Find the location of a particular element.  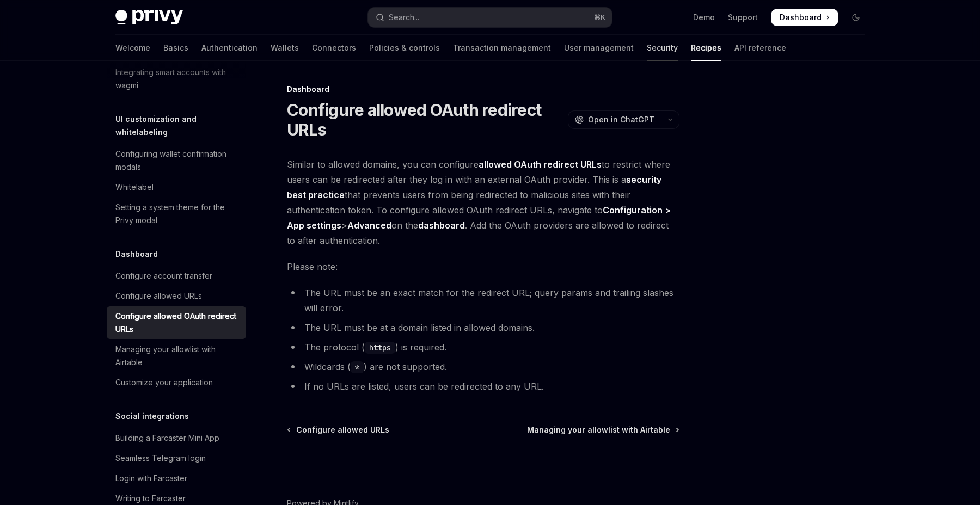

div: Configure allowed OAuth redirect URLs is located at coordinates (178, 323).